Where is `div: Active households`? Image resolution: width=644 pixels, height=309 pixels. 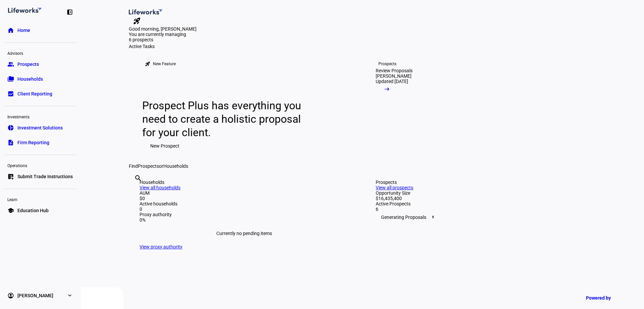 div: Active households is located at coordinates (244, 203).